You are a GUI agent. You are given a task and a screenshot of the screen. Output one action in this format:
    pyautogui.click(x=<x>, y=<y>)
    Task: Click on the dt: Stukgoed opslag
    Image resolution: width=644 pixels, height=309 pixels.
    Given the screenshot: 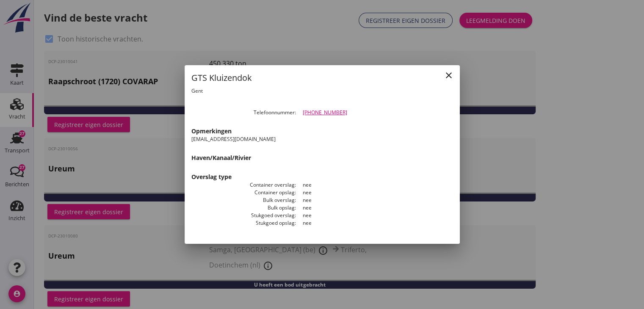 What is the action you would take?
    pyautogui.click(x=244, y=223)
    